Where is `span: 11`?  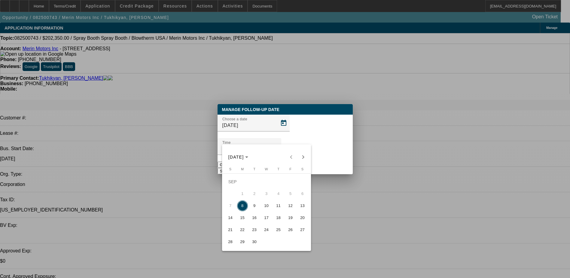
span: 11 is located at coordinates (279, 206).